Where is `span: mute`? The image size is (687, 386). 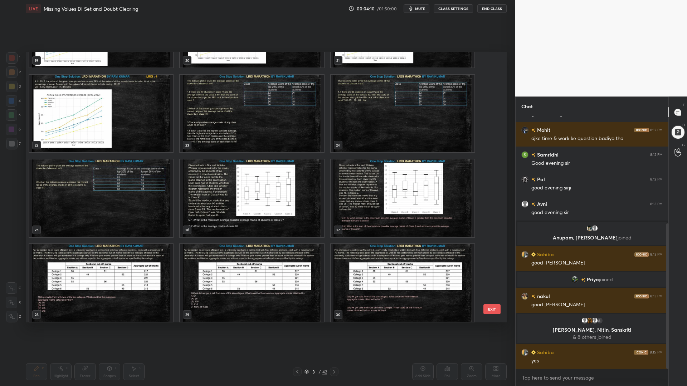
span: mute is located at coordinates (420, 9).